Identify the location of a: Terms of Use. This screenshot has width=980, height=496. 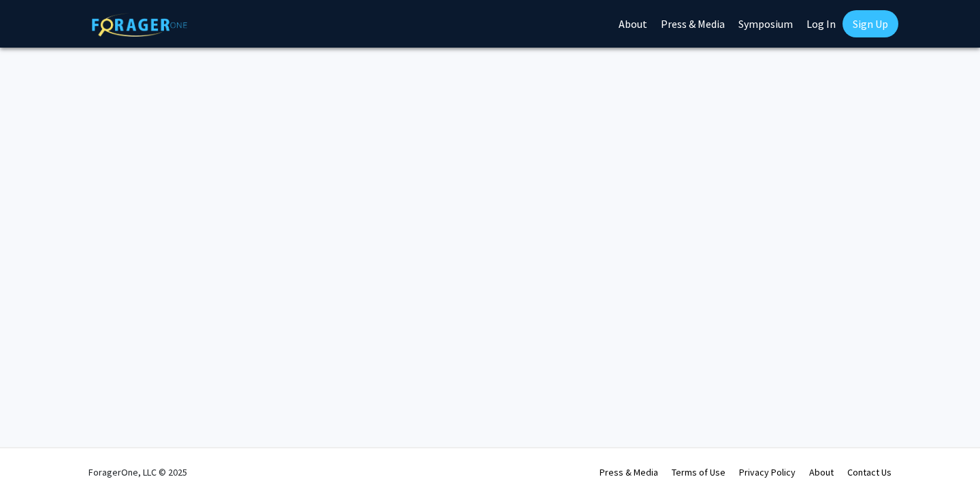
(698, 472).